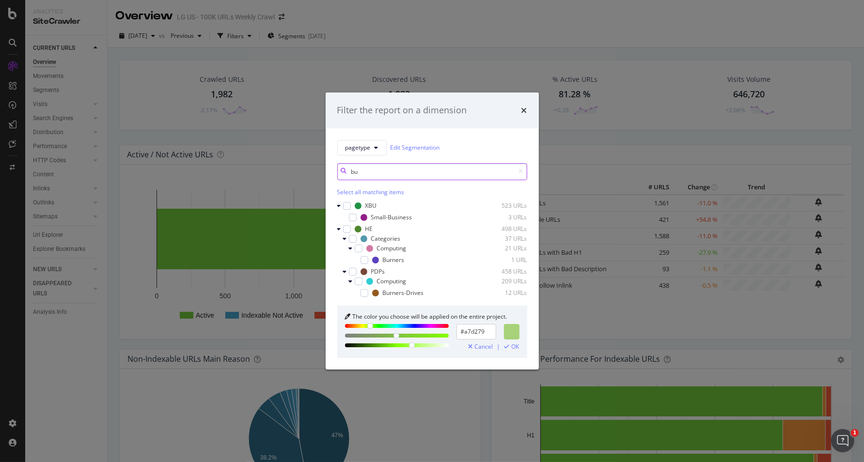 Image resolution: width=864 pixels, height=462 pixels. What do you see at coordinates (504, 238) in the screenshot?
I see `div: 37 URLs` at bounding box center [504, 238].